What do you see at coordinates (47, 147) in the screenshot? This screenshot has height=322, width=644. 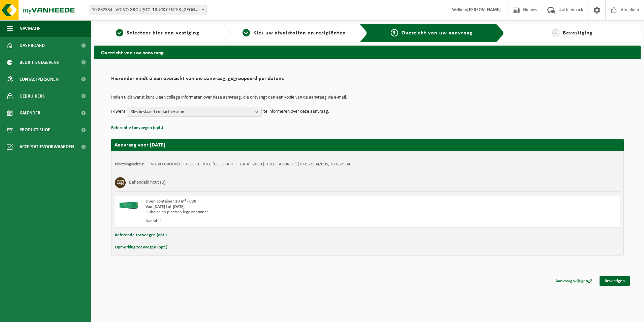 I see `span: Acceptatievoorwaarden` at bounding box center [47, 147].